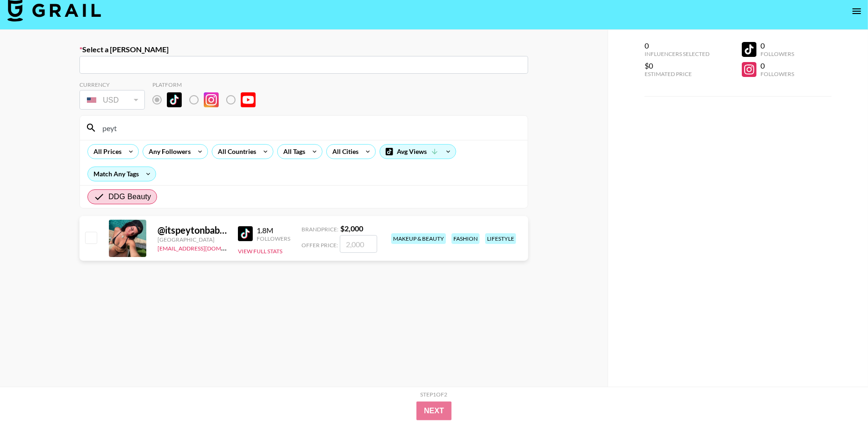  Describe the element at coordinates (465, 239) in the screenshot. I see `div: fashion` at that location.